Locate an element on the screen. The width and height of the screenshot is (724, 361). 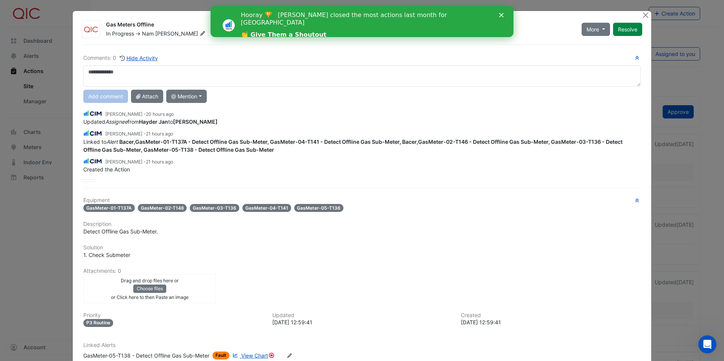
span: GasMeter-05-T138 is located at coordinates (319, 208).